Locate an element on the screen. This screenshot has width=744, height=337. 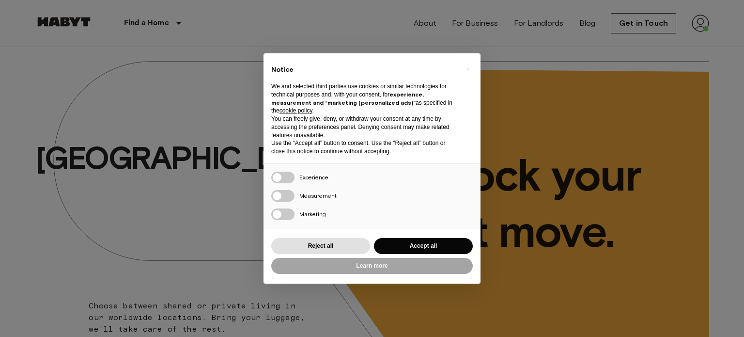
p: We and selected third parties use cookies or similar technologies for technical purposes and, wit... is located at coordinates (364, 98).